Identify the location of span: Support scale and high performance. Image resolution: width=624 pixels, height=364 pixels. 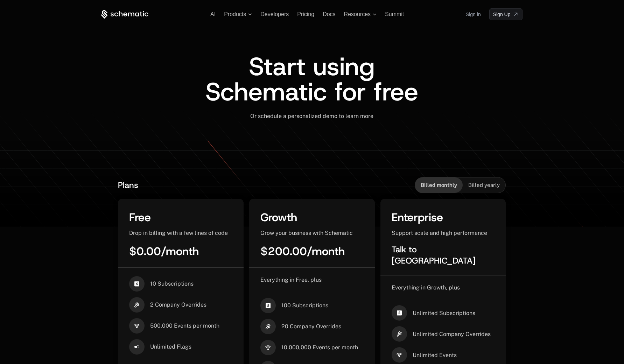
(439, 233).